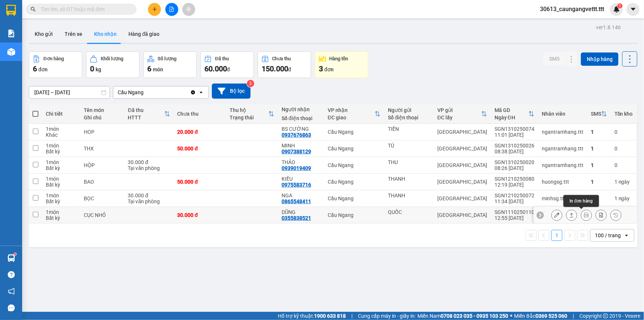 The width and height of the screenshot is (644, 320). Describe the element at coordinates (409, 179) in the screenshot. I see `div: THANH` at that location.